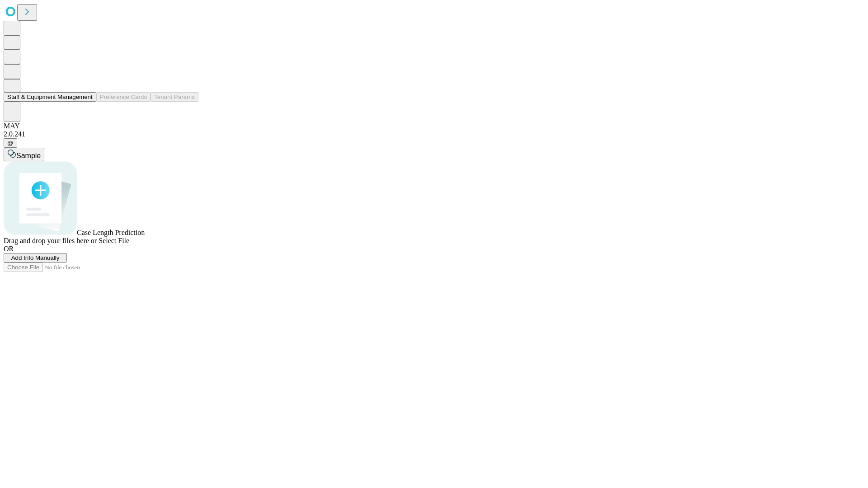  What do you see at coordinates (35, 258) in the screenshot?
I see `button: Add Info Manually` at bounding box center [35, 258].